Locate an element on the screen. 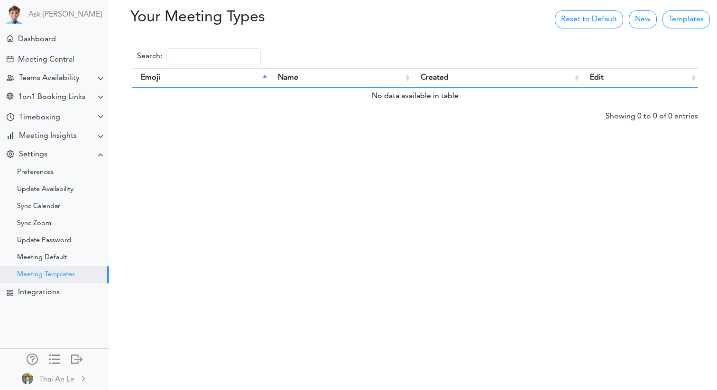  div: Update Password is located at coordinates (44, 241).